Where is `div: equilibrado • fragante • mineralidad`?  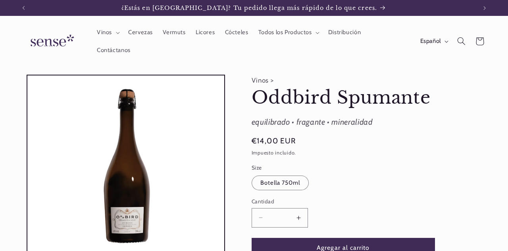 div: equilibrado • fragante • mineralidad is located at coordinates (369, 122).